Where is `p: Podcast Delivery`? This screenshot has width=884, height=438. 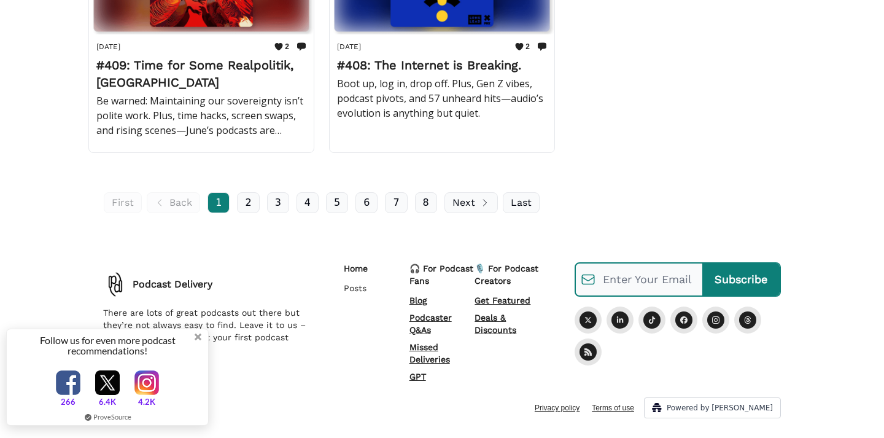
p: Podcast Delivery is located at coordinates (173, 284).